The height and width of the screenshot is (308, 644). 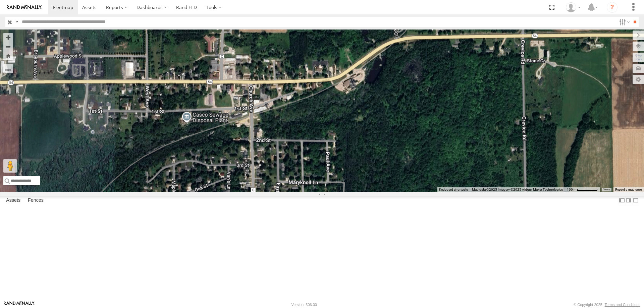 I want to click on a: Terms (opens in new tab), so click(x=606, y=190).